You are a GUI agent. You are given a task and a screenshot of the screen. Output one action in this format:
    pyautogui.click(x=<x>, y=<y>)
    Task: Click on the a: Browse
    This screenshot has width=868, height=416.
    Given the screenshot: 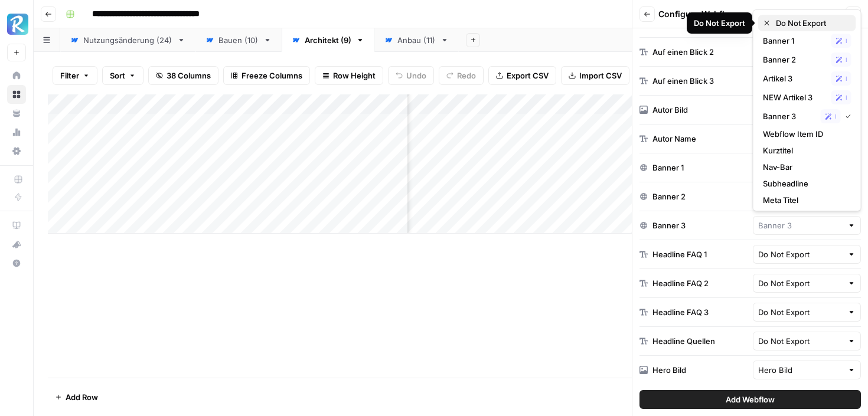 What is the action you would take?
    pyautogui.click(x=17, y=94)
    